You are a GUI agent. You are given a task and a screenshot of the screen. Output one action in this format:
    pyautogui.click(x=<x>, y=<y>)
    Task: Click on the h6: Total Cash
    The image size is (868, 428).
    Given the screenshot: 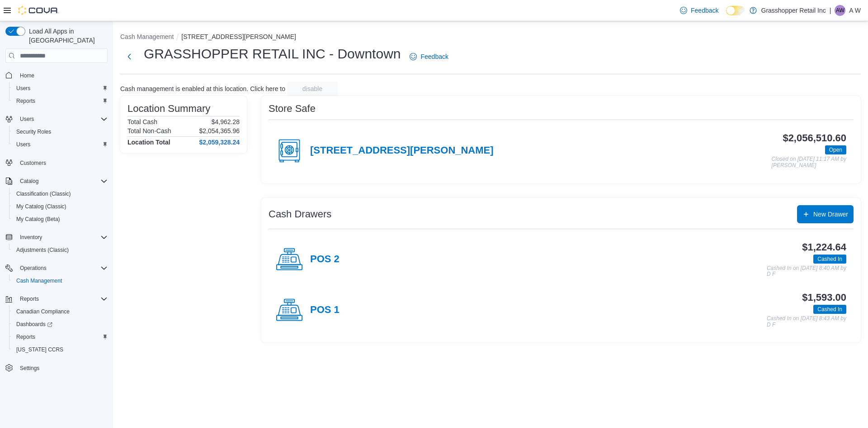 What is the action you would take?
    pyautogui.click(x=142, y=122)
    